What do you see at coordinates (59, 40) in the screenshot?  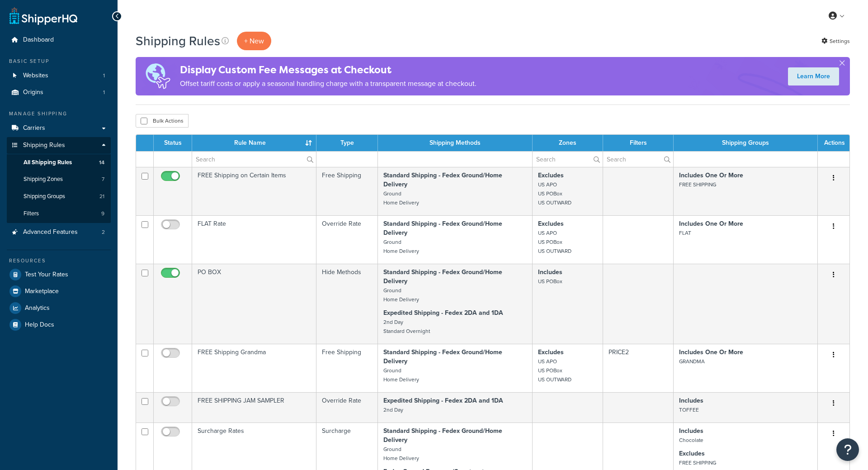 I see `a: Dashboard` at bounding box center [59, 40].